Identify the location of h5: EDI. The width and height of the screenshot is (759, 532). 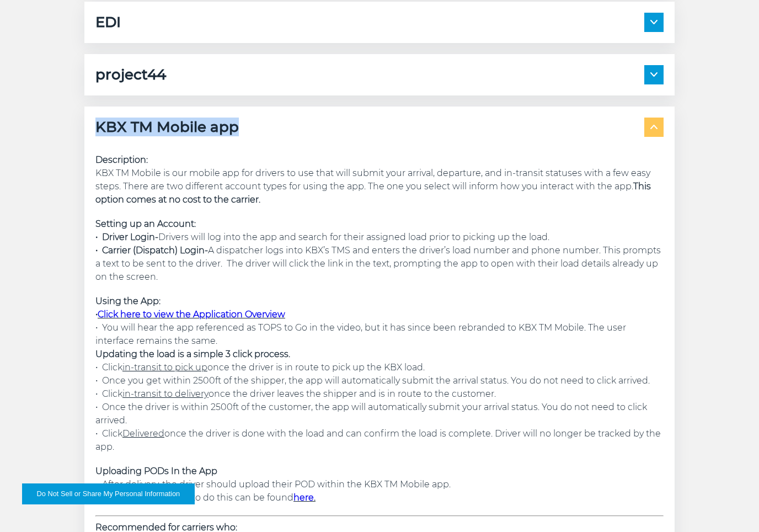
(108, 22).